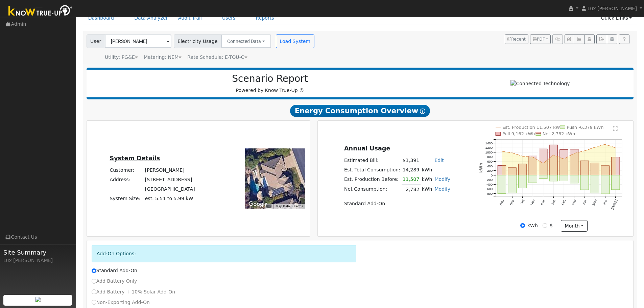 Image resolution: width=644 pixels, height=308 pixels. What do you see at coordinates (282, 206) in the screenshot?
I see `button: Map Data` at bounding box center [282, 206].